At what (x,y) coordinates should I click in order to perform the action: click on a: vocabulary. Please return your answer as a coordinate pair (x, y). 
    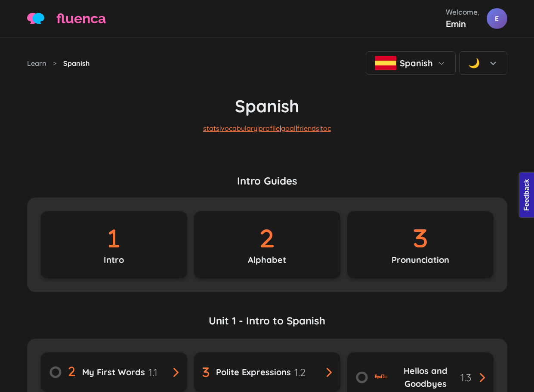
    Looking at the image, I should click on (239, 128).